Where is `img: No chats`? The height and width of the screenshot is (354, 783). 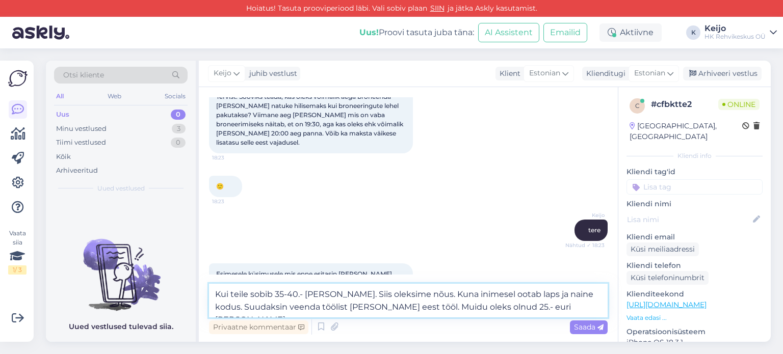 img: No chats is located at coordinates (121, 266).